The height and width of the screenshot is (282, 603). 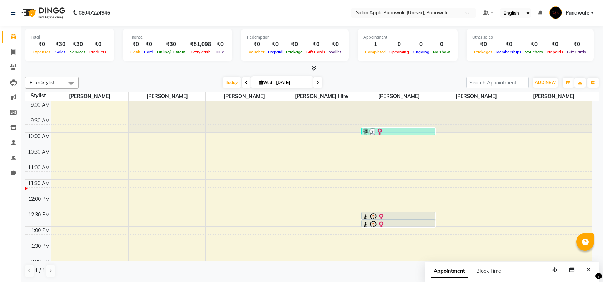 What do you see at coordinates (399, 52) in the screenshot?
I see `span: Upcoming` at bounding box center [399, 52].